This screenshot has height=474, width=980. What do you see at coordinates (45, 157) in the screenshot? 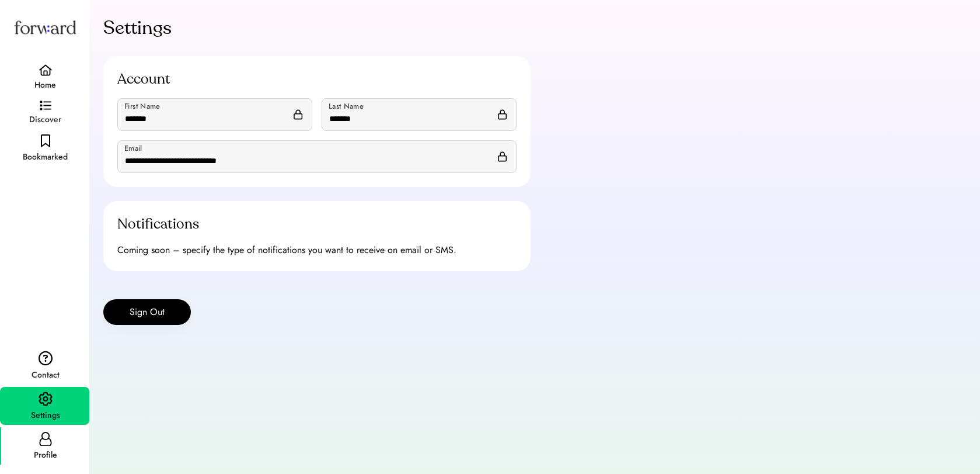
I see `div: Bookmarked` at bounding box center [45, 157].